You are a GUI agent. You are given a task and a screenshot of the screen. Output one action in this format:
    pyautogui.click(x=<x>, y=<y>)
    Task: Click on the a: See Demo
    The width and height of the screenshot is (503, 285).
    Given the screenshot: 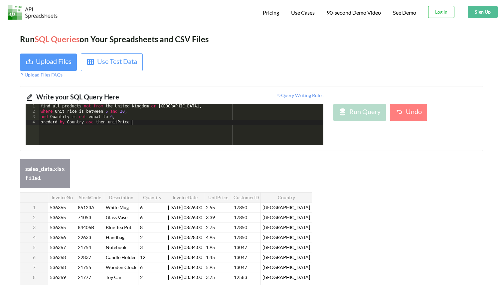 What is the action you would take?
    pyautogui.click(x=405, y=13)
    